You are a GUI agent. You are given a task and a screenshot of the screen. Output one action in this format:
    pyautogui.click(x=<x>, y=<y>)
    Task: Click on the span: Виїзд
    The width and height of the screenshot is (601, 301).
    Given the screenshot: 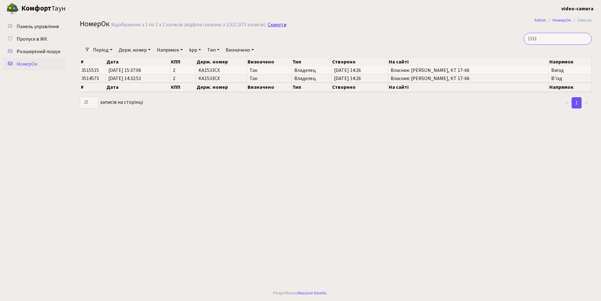 What is the action you would take?
    pyautogui.click(x=570, y=70)
    